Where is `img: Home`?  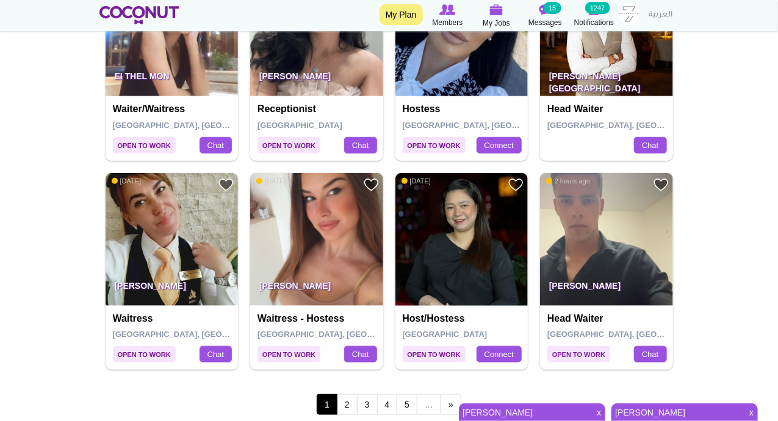 img: Home is located at coordinates (139, 15).